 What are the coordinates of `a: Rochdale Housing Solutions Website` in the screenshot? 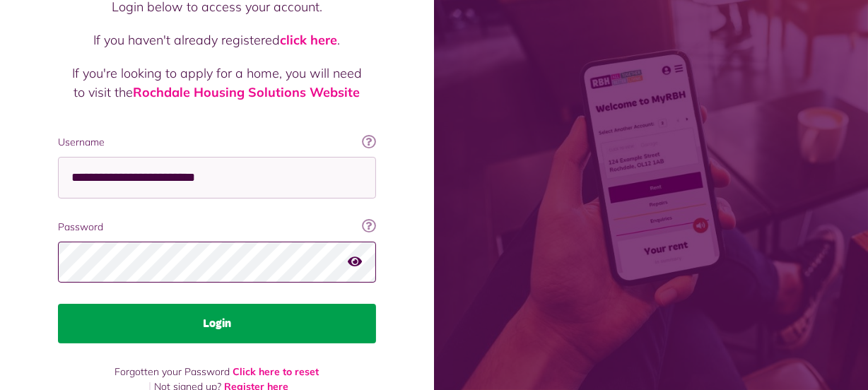 It's located at (246, 92).